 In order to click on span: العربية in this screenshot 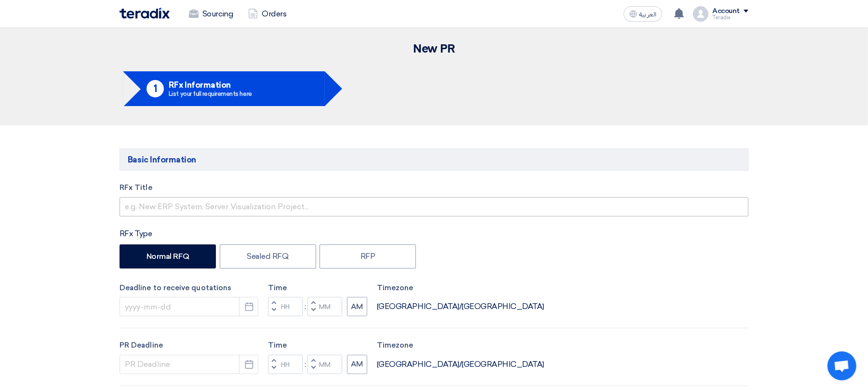, I will do `click(647, 14)`.